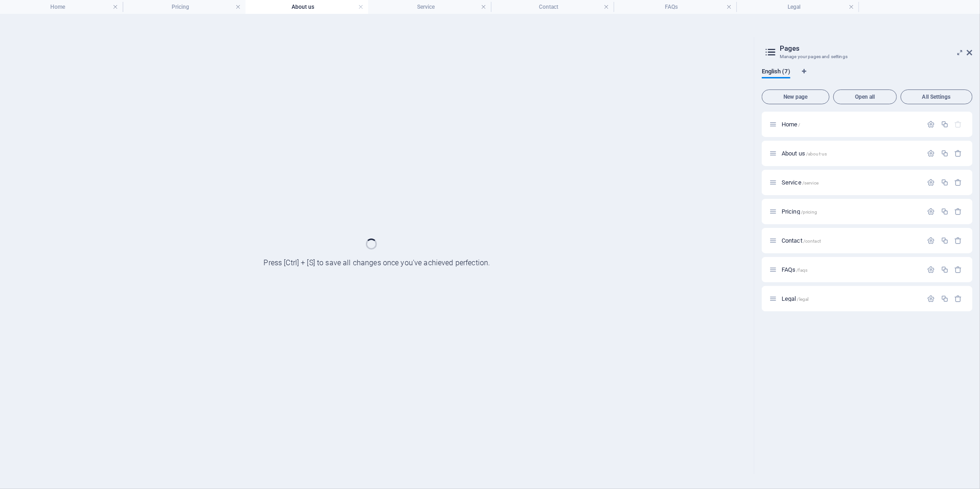 The image size is (980, 489). I want to click on div: Service/service, so click(850, 183).